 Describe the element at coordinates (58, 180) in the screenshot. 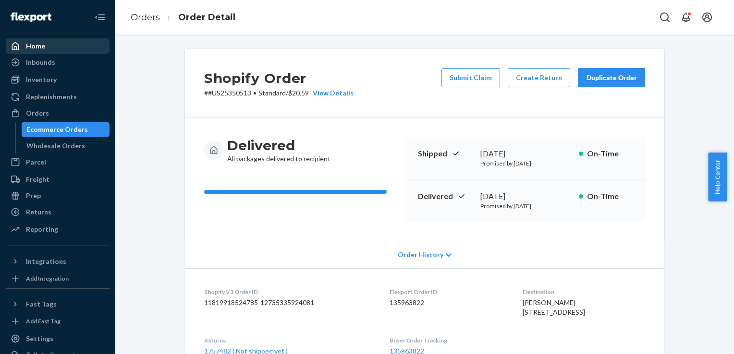

I see `a: Freight` at that location.